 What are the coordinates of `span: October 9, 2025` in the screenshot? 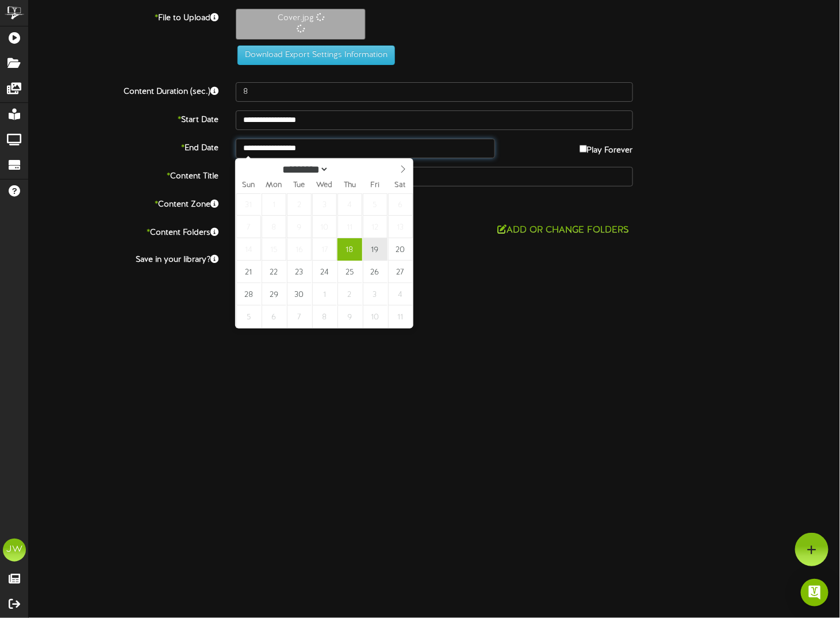 It's located at (350, 317).